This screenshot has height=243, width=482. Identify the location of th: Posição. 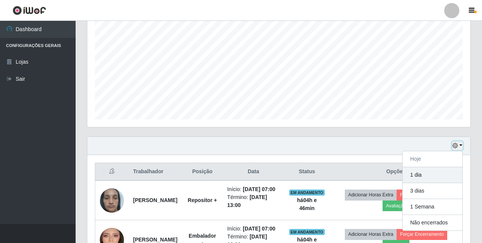
(202, 171).